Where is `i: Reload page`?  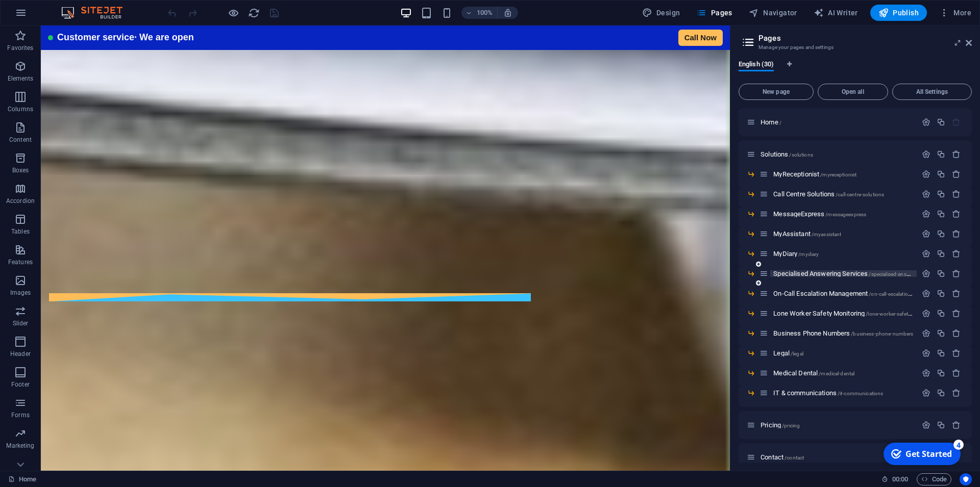
i: Reload page is located at coordinates (254, 12).